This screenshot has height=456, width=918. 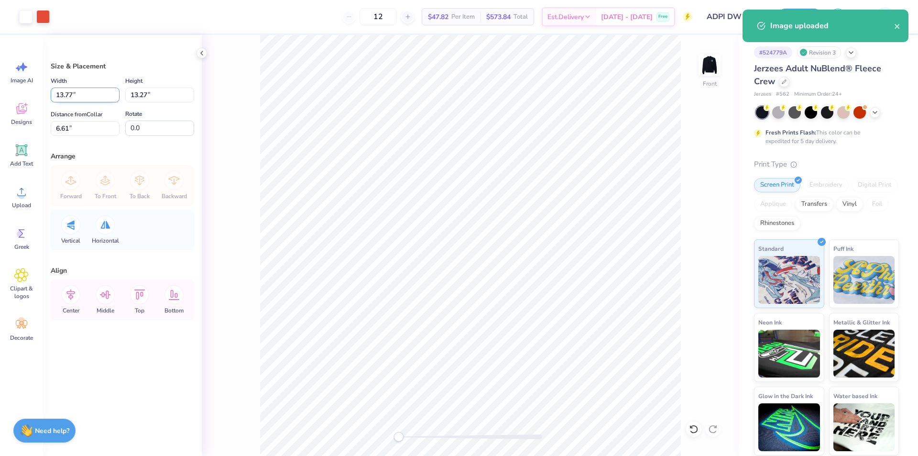 I want to click on div: Align, so click(x=122, y=270).